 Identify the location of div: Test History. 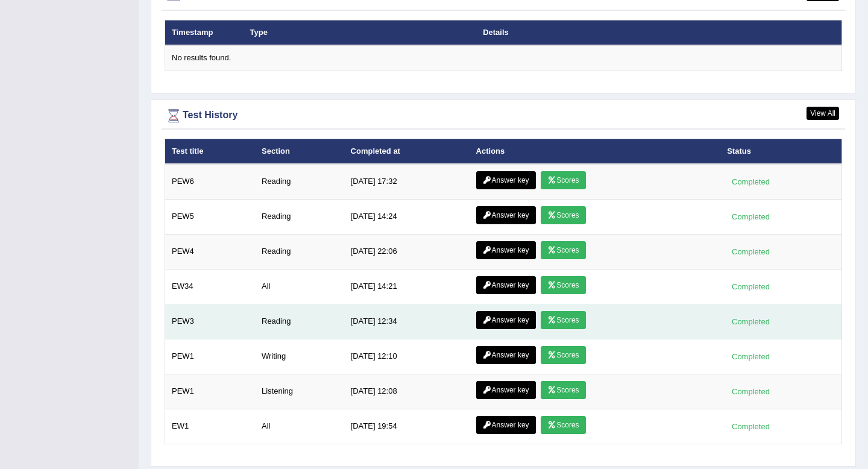
(503, 116).